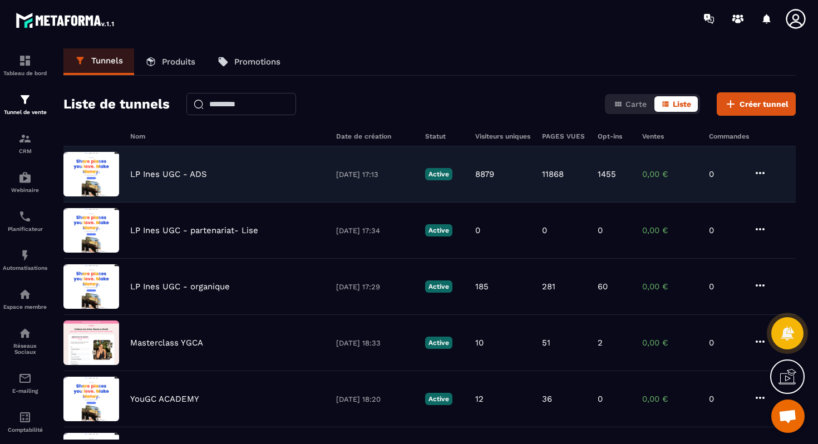  What do you see at coordinates (116, 104) in the screenshot?
I see `h2: Liste de tunnels` at bounding box center [116, 104].